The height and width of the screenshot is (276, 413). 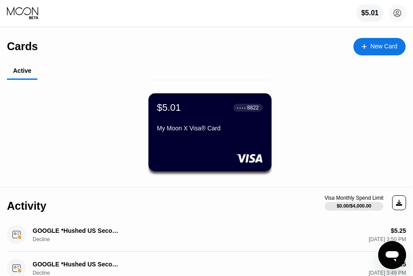 I want to click on div: Visa Monthly Spend Limit, so click(x=354, y=198).